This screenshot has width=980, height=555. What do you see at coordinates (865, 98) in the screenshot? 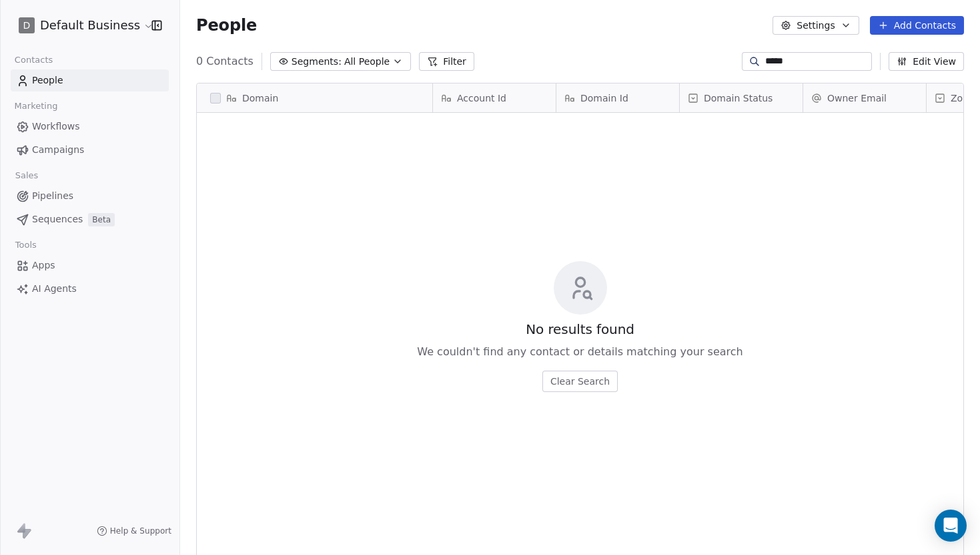
I see `div: Owner Email` at bounding box center [865, 98].